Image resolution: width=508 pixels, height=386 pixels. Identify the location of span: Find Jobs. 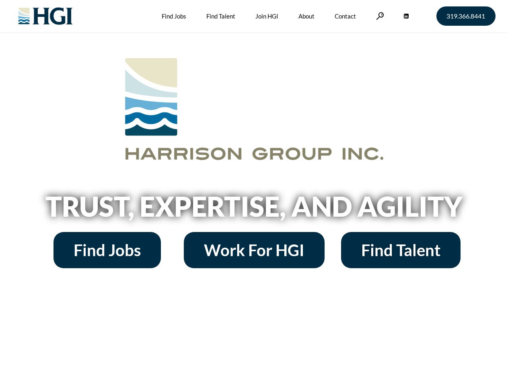
(107, 250).